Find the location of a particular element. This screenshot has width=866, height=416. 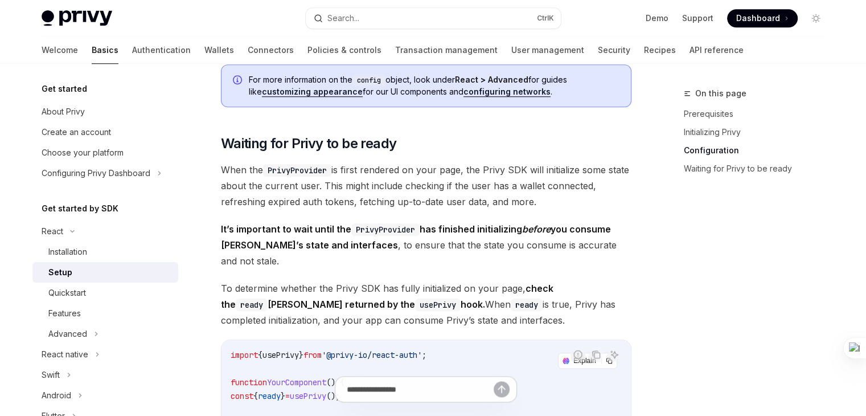

h5: Get started is located at coordinates (64, 89).